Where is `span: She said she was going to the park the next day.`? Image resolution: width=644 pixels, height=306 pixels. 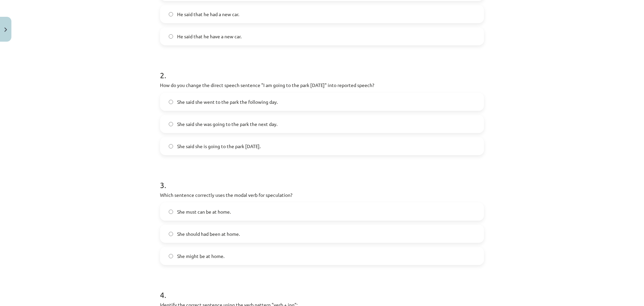
span: She said she was going to the park the next day. is located at coordinates (227, 124).